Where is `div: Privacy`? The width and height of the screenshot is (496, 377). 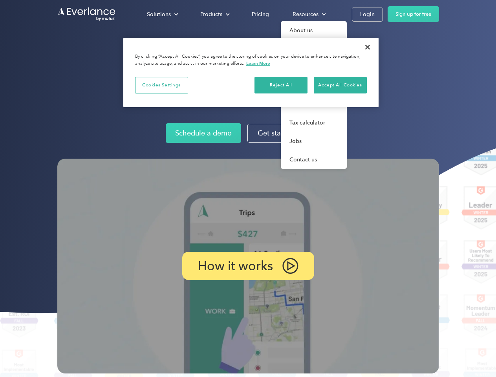 div: Privacy is located at coordinates (251, 72).